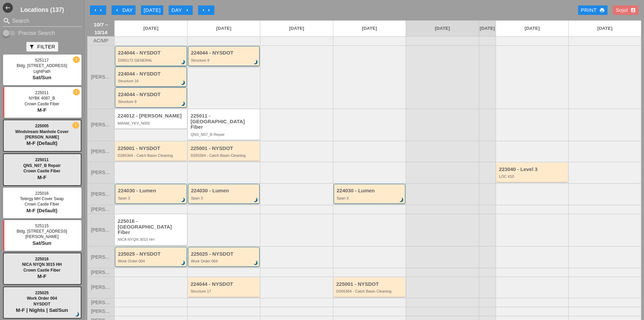 This screenshot has height=320, width=644. I want to click on span: LightPath, so click(42, 71).